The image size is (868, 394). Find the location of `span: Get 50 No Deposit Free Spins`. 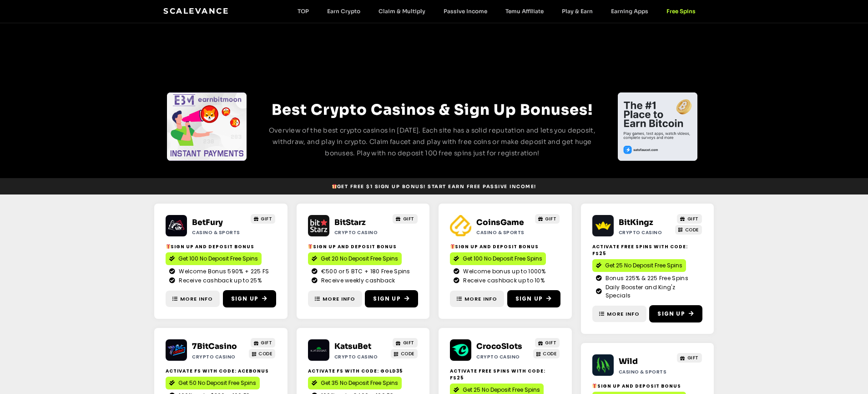

span: Get 50 No Deposit Free Spins is located at coordinates (217, 383).